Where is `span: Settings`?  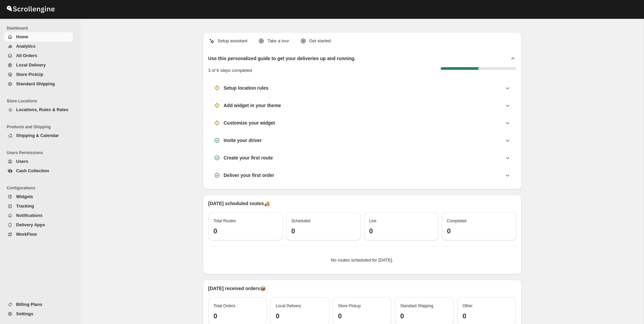 span: Settings is located at coordinates (25, 313).